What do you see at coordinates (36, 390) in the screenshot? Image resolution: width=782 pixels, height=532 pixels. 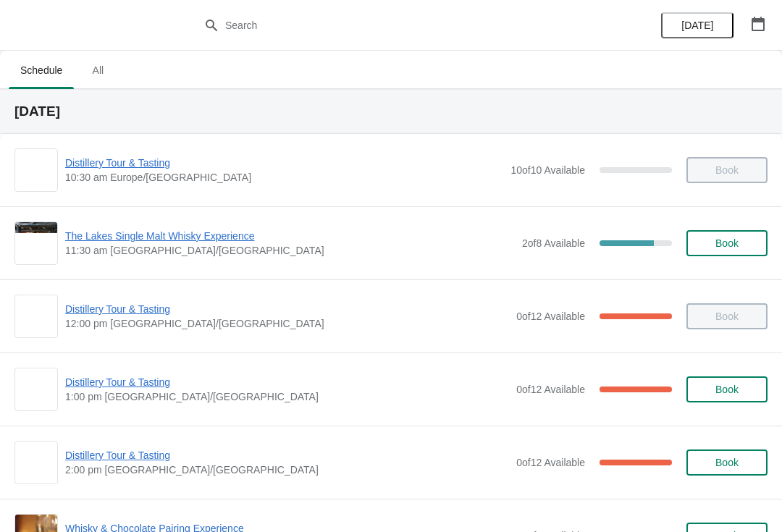 I see `img: Distillery Tour & Tasting | | 1:00 pm Europe/London` at bounding box center [36, 390].